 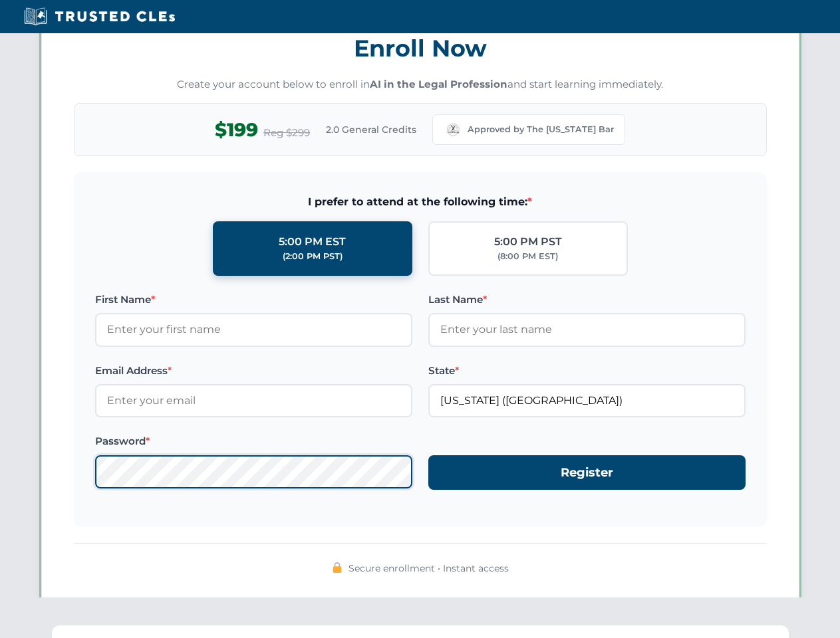 What do you see at coordinates (528, 242) in the screenshot?
I see `div: 5:00 PM PST` at bounding box center [528, 242].